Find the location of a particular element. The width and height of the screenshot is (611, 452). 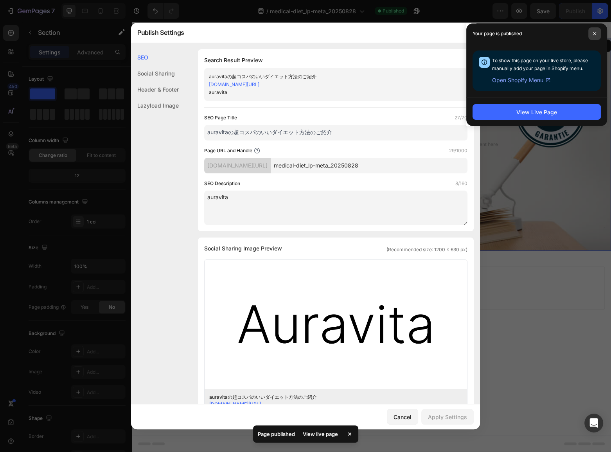

p: Your page is published is located at coordinates (497, 34).